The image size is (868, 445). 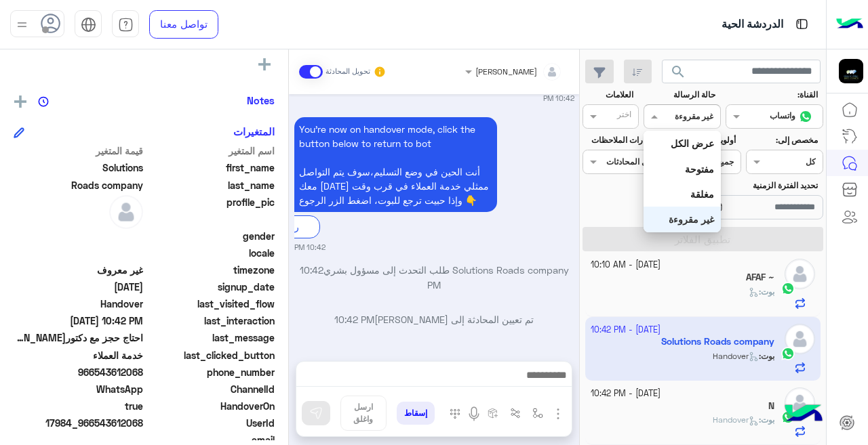 What do you see at coordinates (210, 320) in the screenshot?
I see `span: last_interaction` at bounding box center [210, 320].